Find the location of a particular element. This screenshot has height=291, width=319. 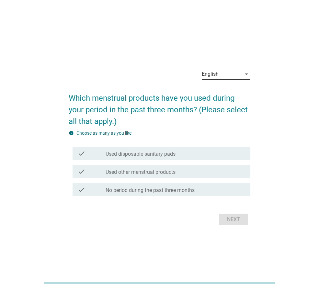

h2: Which menstrual products have you used during your period in the past three months? (Please selec... is located at coordinates (159, 107).